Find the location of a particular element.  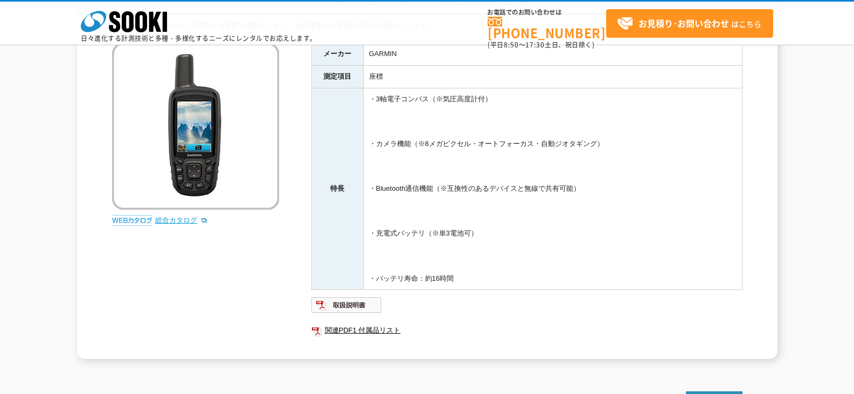

span: 17:30 is located at coordinates (535, 45).